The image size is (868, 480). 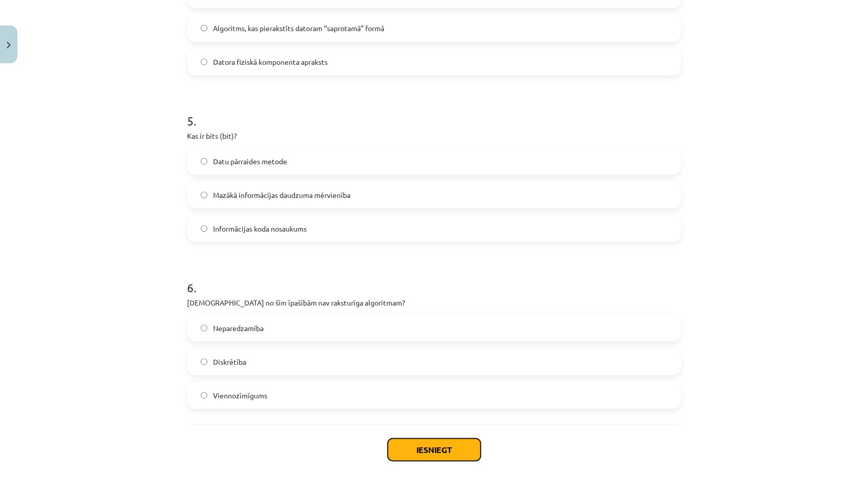 What do you see at coordinates (204, 161) in the screenshot?
I see `input: Datu pārraides metode` at bounding box center [204, 161].